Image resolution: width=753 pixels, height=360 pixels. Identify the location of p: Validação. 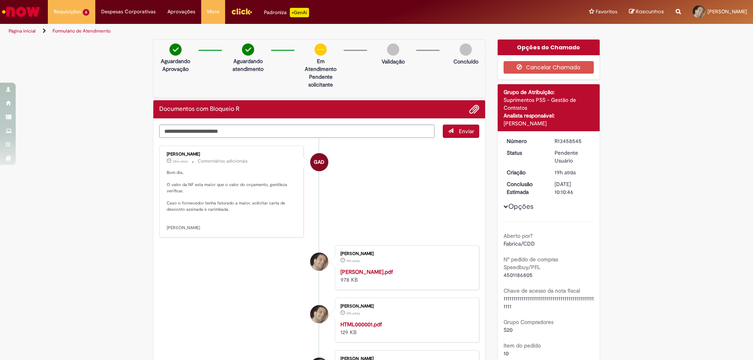
(393, 62).